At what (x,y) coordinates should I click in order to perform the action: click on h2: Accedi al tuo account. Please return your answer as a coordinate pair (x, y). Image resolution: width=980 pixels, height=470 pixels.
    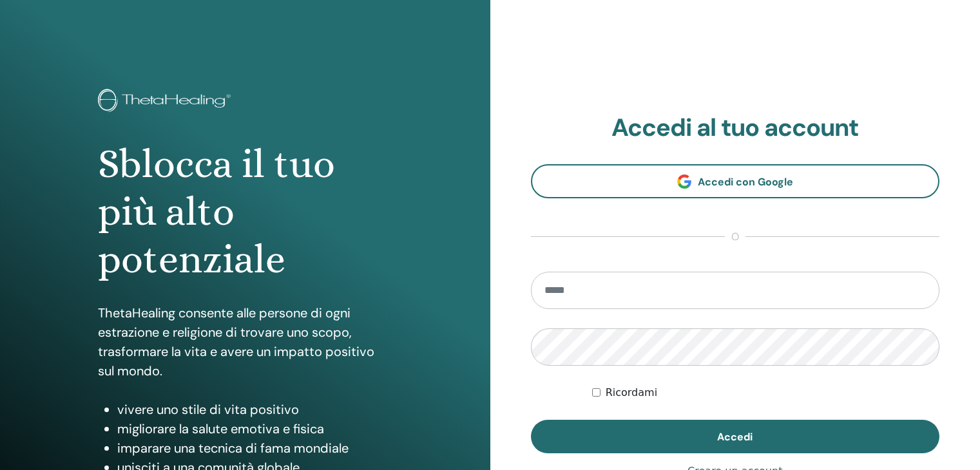
    Looking at the image, I should click on (736, 128).